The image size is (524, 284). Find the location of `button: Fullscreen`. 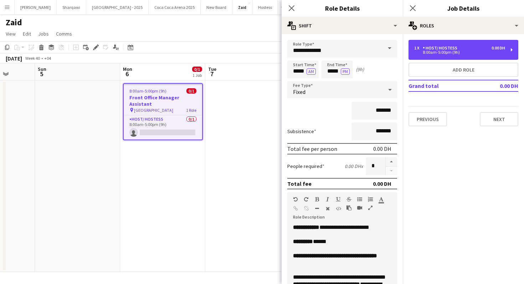

button: Fullscreen is located at coordinates (370, 208).